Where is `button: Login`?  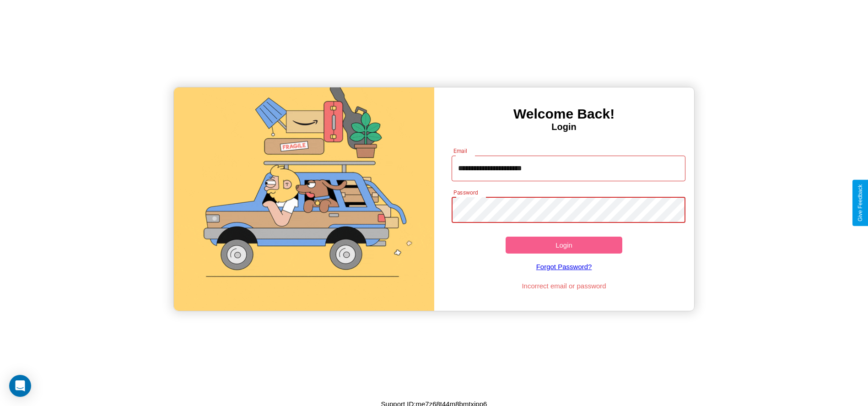 button: Login is located at coordinates (564, 245).